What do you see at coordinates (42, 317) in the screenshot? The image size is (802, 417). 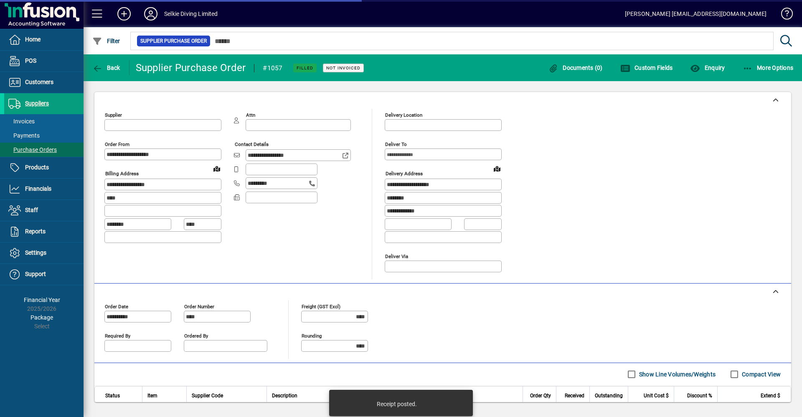 I see `span: Package` at bounding box center [42, 317].